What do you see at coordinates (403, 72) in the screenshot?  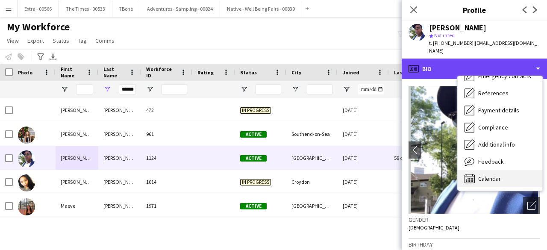 I see `span: Last job` at bounding box center [403, 72].